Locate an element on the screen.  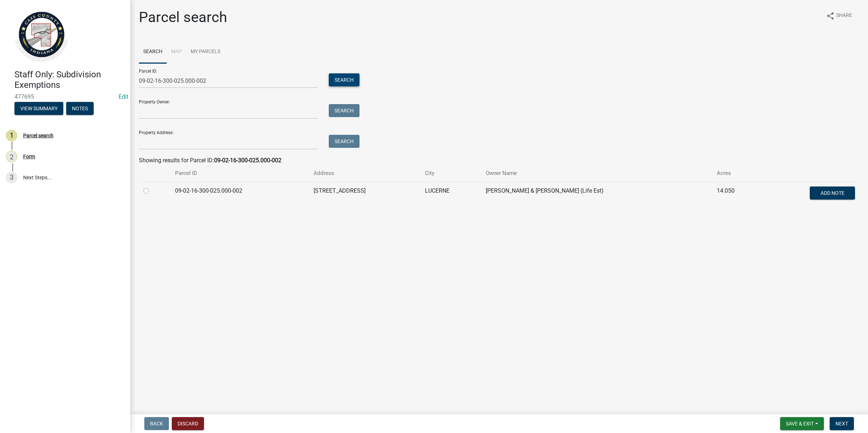
td: 09-02-16-300-025.000-002 is located at coordinates (240, 194).